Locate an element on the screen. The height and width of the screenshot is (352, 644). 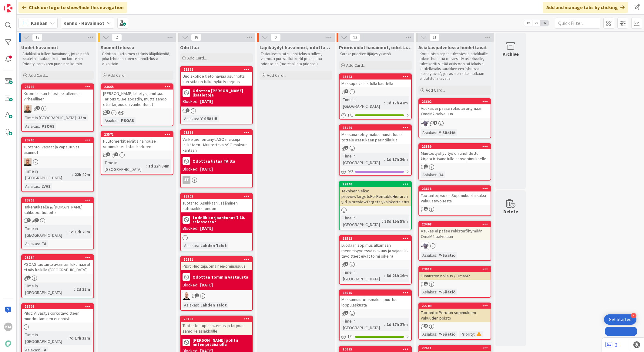
div: 23512 is located at coordinates (376, 238).